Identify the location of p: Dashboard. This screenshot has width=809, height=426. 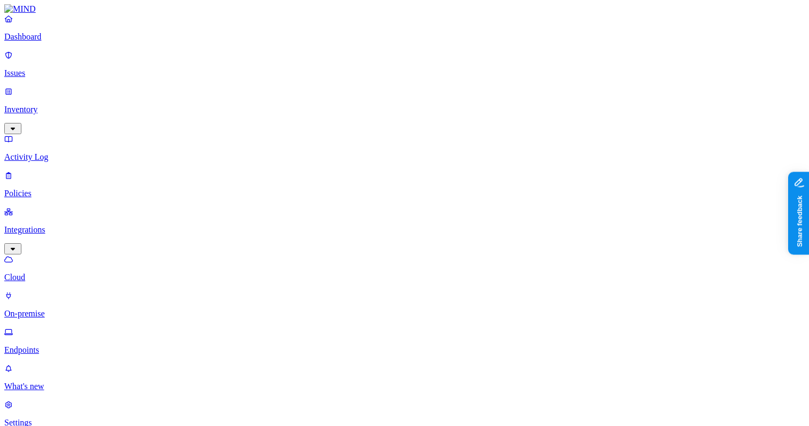
(404, 37).